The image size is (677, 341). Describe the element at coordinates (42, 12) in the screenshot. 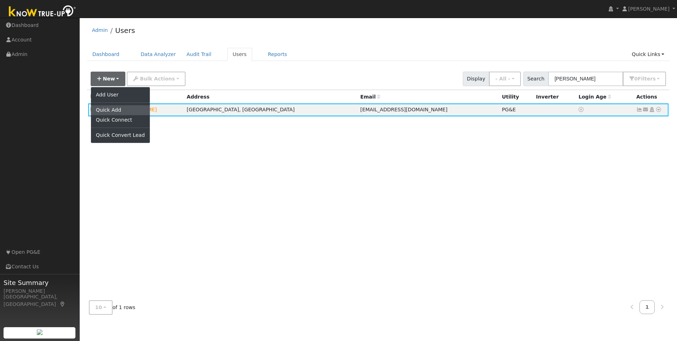

I see `img: Know True-Up` at that location.